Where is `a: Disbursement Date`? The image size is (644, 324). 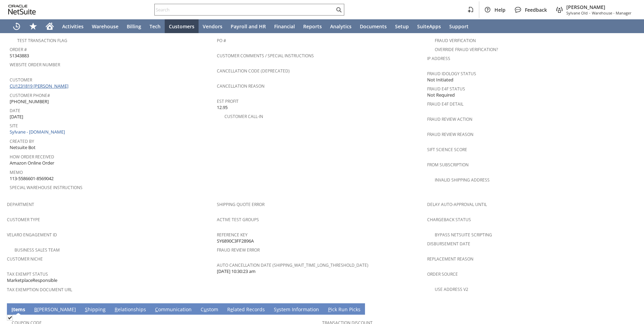
a: Disbursement Date is located at coordinates (449, 244).